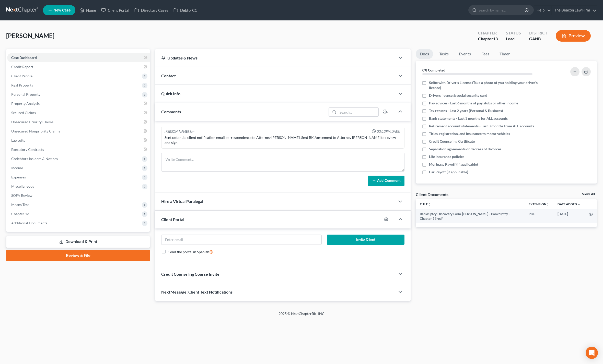 This screenshot has width=603, height=364. What do you see at coordinates (25, 104) in the screenshot?
I see `span: Property Analysis` at bounding box center [25, 104].